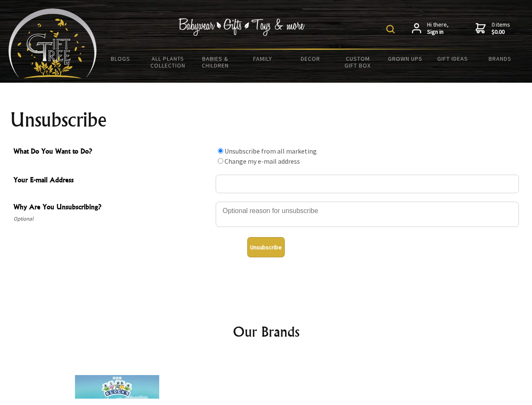 This screenshot has width=532, height=405. I want to click on a: Gift Ideas, so click(452, 59).